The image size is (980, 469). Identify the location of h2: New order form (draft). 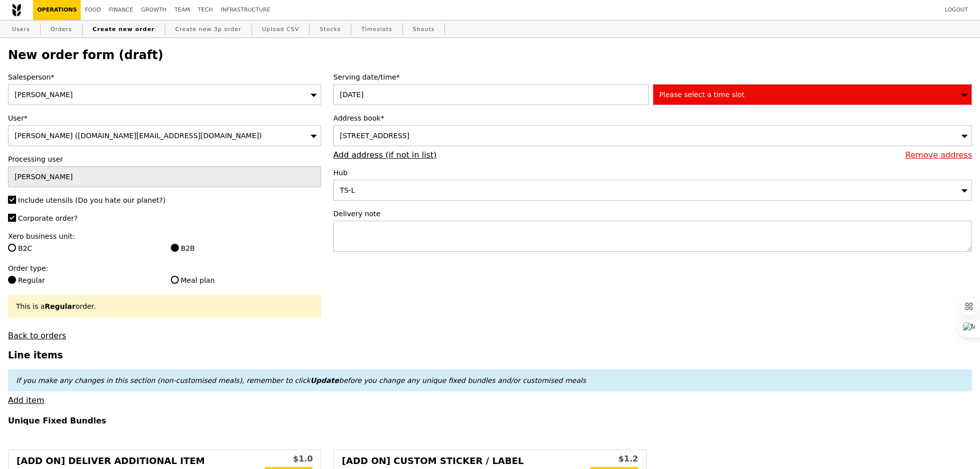
(490, 55).